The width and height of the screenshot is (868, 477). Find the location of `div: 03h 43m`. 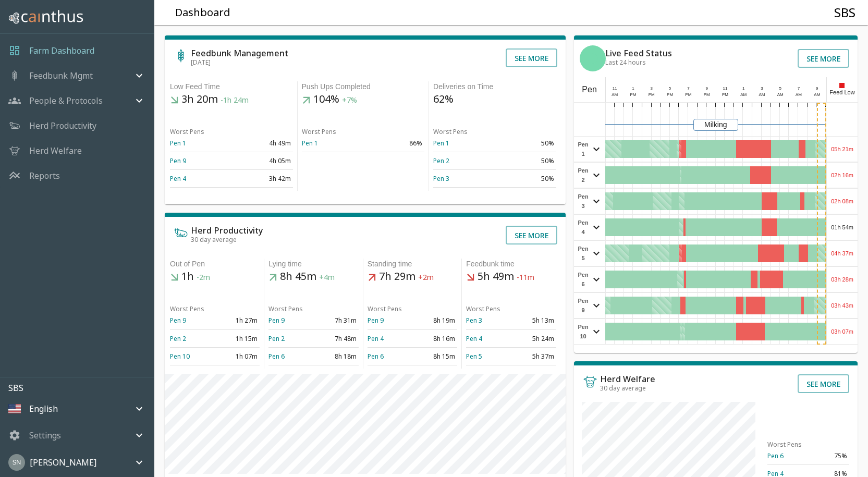

div: 03h 43m is located at coordinates (842, 305).